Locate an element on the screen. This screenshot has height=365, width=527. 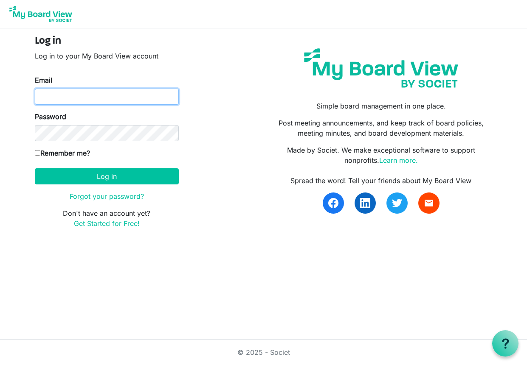
p: Simple board management in one place. is located at coordinates (381, 106).